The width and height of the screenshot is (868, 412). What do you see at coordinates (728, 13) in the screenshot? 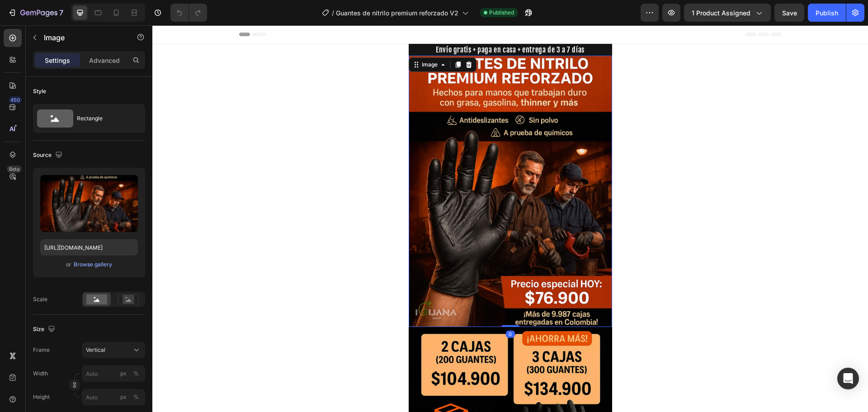
I see `button: 1 product assigned` at bounding box center [728, 13].